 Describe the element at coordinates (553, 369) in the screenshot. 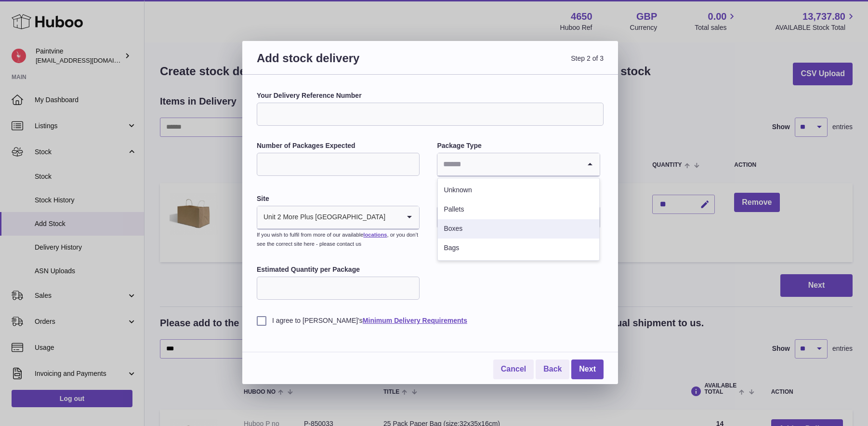

I see `a: Back` at that location.